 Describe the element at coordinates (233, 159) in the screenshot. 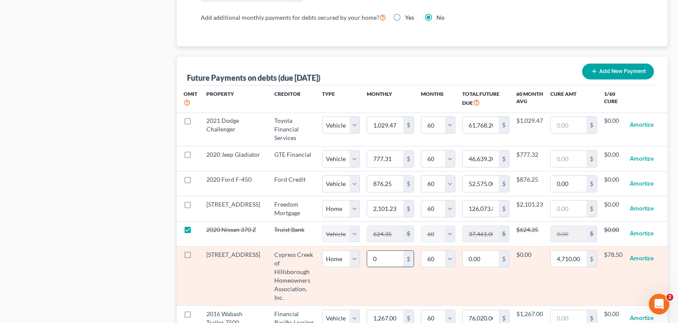

I see `td: 2020 Jeep Gladiator` at that location.